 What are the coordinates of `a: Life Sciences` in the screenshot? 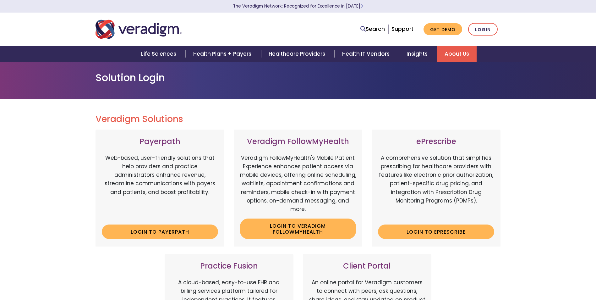 It's located at (159, 54).